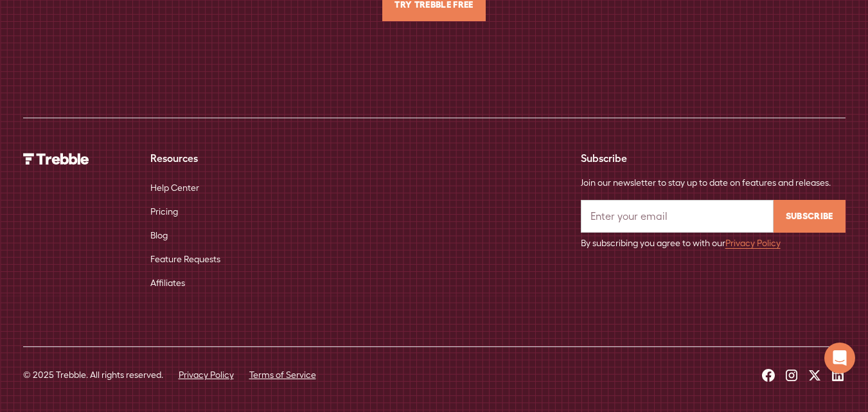 Image resolution: width=868 pixels, height=412 pixels. Describe the element at coordinates (810, 216) in the screenshot. I see `input: Subscribe` at that location.